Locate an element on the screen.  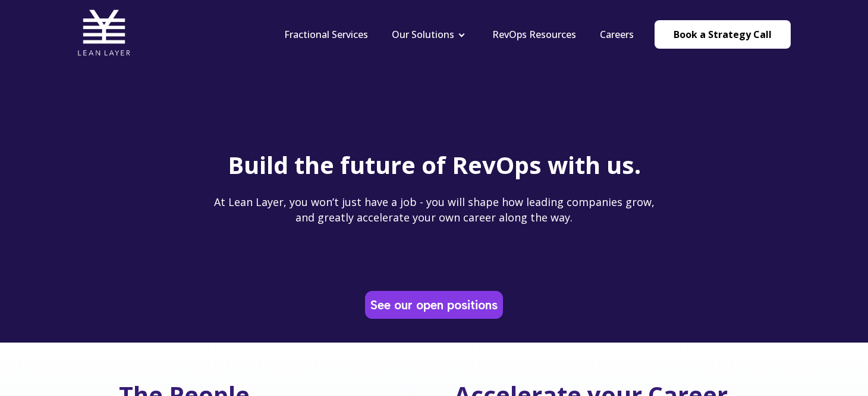
a: Careers is located at coordinates (616, 35).